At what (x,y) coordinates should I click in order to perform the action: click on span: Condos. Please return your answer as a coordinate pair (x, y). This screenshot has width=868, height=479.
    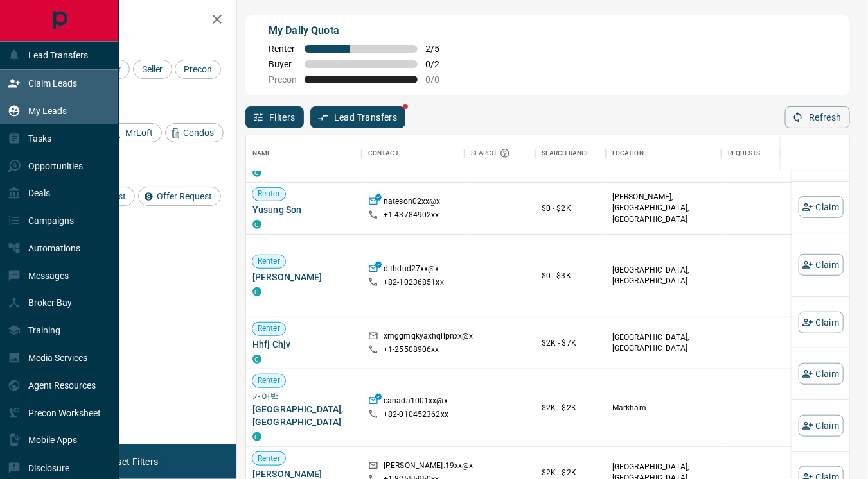
    Looking at the image, I should click on (199, 133).